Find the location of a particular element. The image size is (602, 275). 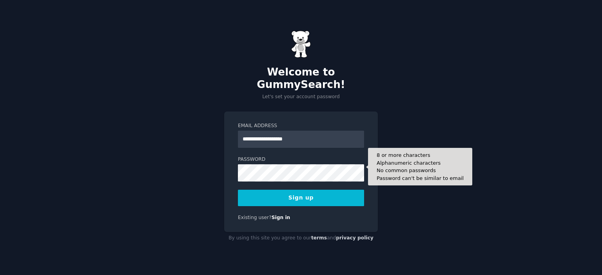

a: privacy policy is located at coordinates (354, 238).